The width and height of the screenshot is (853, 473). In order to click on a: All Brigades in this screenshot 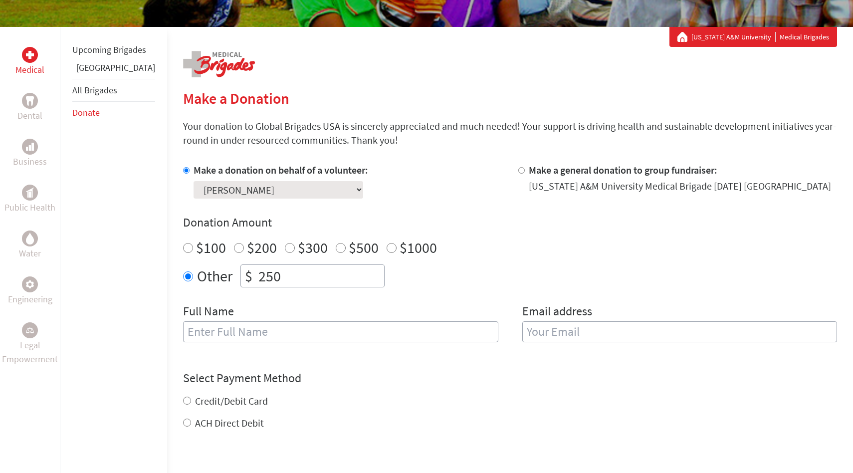, I will do `click(95, 90)`.